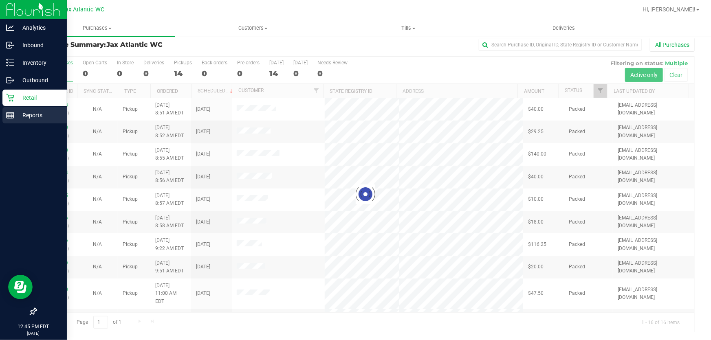 The image size is (711, 340). Describe the element at coordinates (564, 28) in the screenshot. I see `a: Deliveries` at that location.